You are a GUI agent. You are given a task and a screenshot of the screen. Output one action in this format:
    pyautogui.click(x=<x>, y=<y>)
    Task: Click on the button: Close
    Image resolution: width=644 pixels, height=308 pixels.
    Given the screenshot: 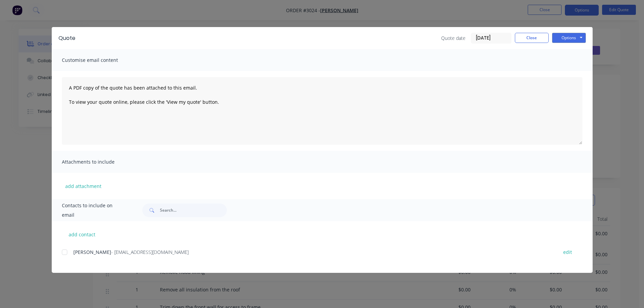 What is the action you would take?
    pyautogui.click(x=532, y=38)
    